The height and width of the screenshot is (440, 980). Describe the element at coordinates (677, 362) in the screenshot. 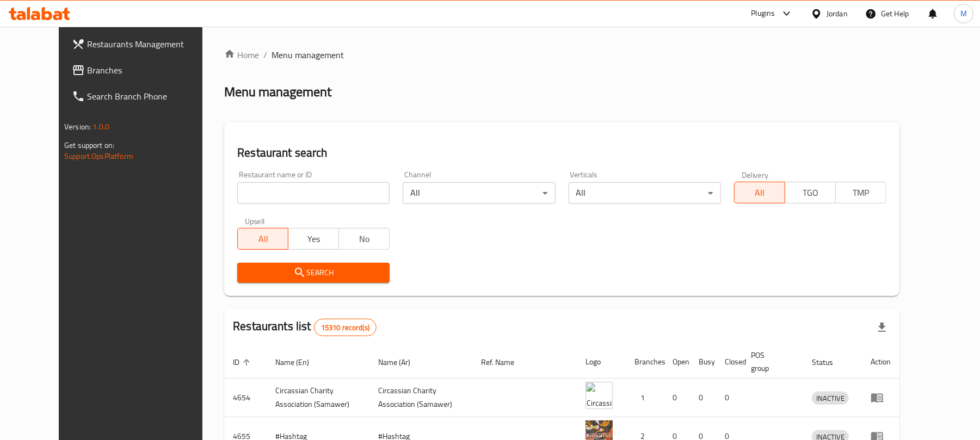

I see `th: Open` at that location.